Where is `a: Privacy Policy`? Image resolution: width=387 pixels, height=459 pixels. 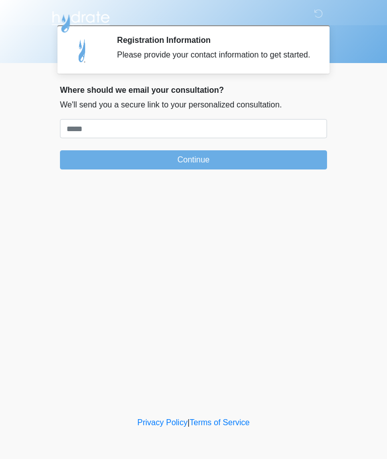 a: Privacy Policy is located at coordinates (163, 422).